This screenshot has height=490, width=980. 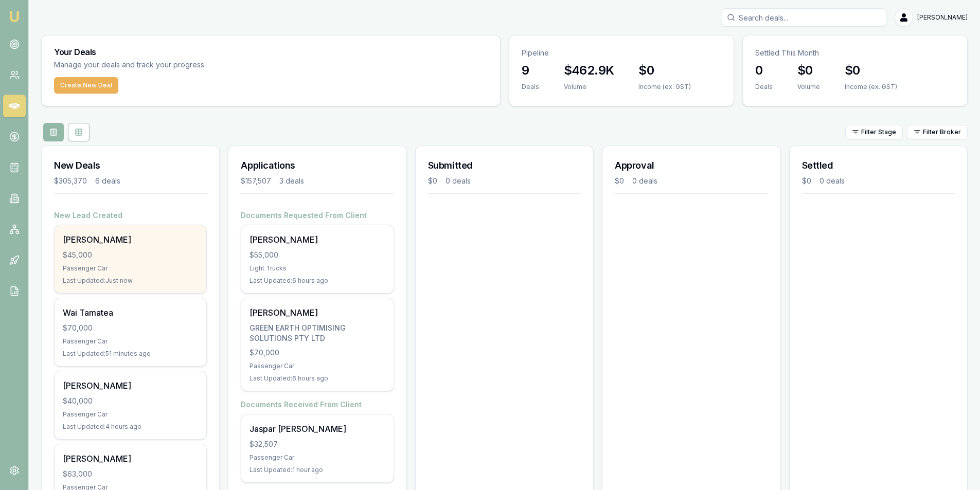 I want to click on input: Search deals, so click(x=804, y=18).